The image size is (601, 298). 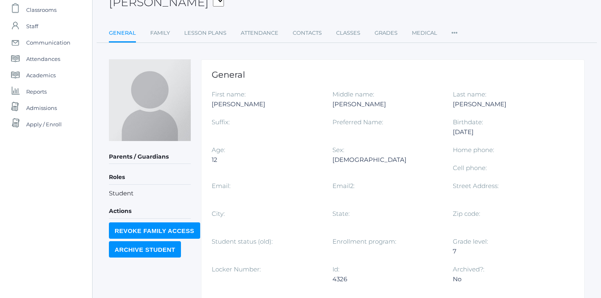 I want to click on label: Zip code:, so click(x=466, y=214).